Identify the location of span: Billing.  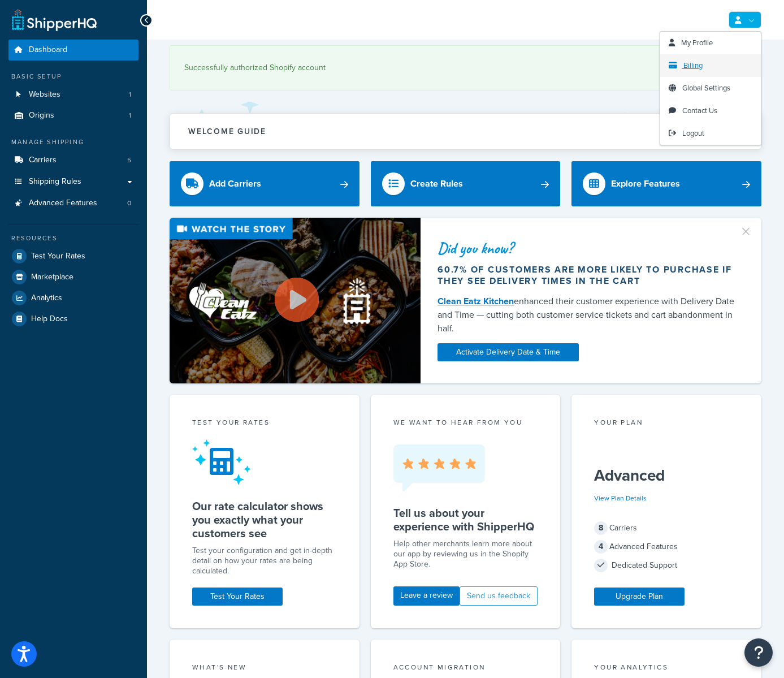
(693, 65).